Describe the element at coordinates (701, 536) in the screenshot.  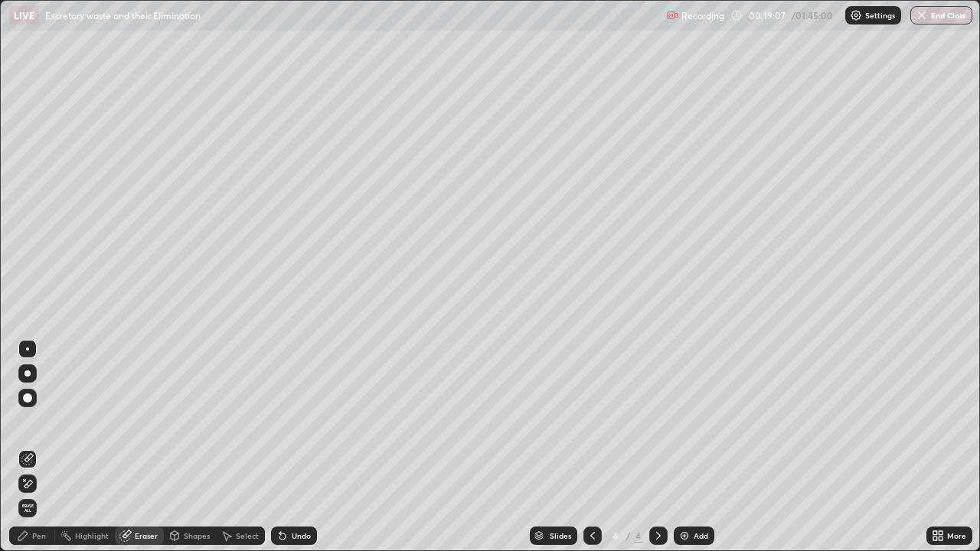
I see `div: Add` at that location.